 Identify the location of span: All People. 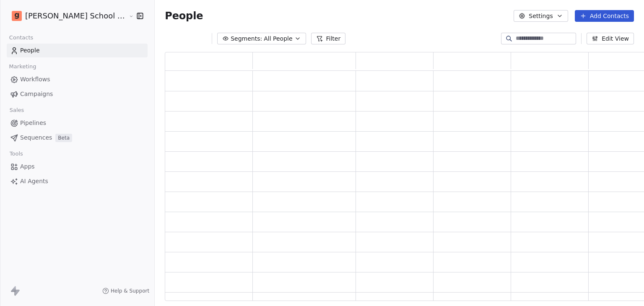
(278, 38).